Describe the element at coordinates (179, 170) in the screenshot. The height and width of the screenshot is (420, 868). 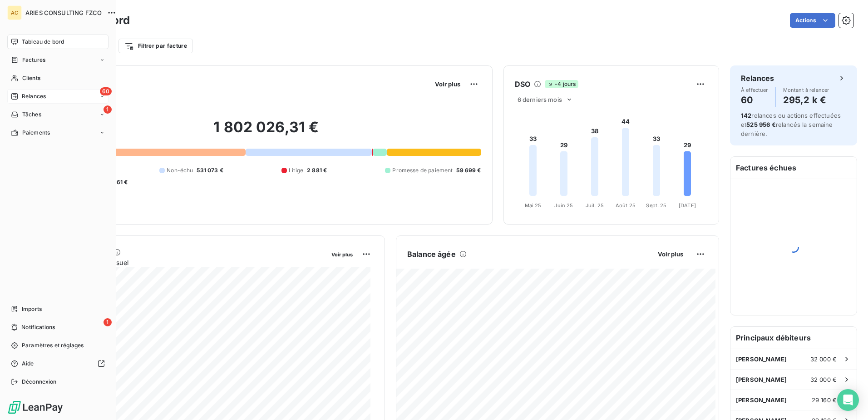
I see `span: Non-échu` at that location.